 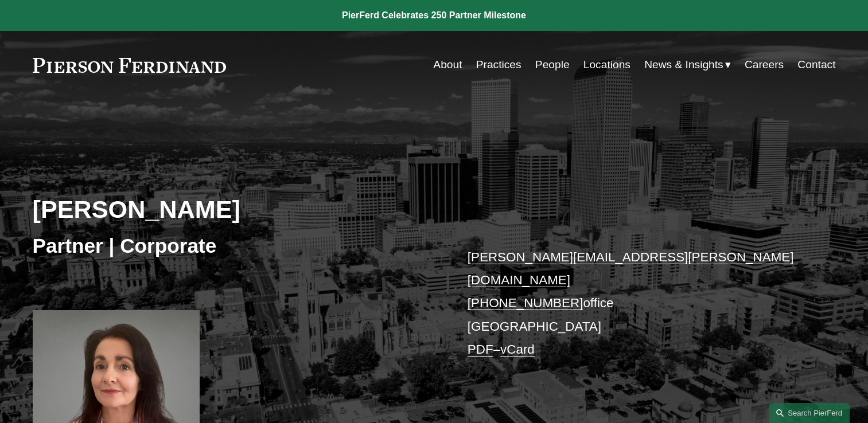 I want to click on span: News & Insights, so click(x=684, y=65).